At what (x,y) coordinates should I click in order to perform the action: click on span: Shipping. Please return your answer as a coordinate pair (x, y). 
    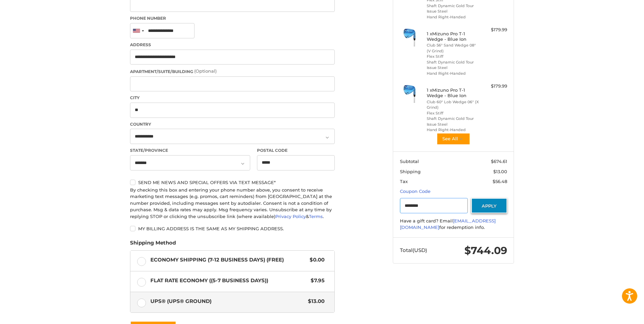
    Looking at the image, I should click on (410, 172).